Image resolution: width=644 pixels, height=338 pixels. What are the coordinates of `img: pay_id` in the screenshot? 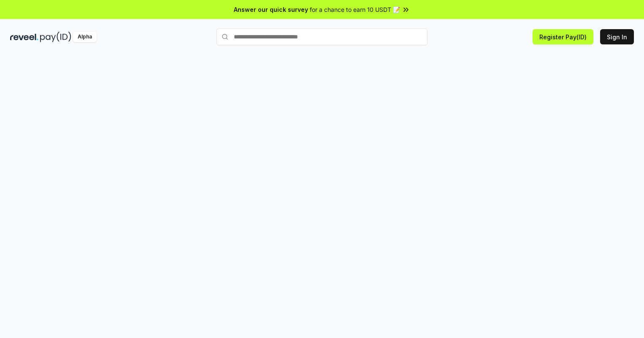 It's located at (55, 36).